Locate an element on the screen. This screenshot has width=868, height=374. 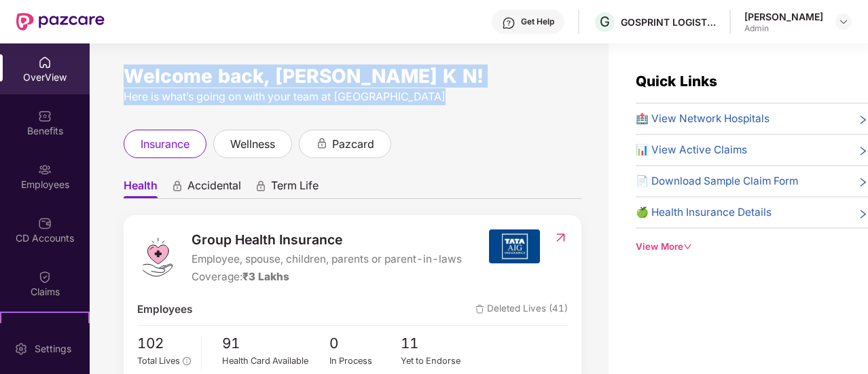
span: insurance is located at coordinates (165, 144).